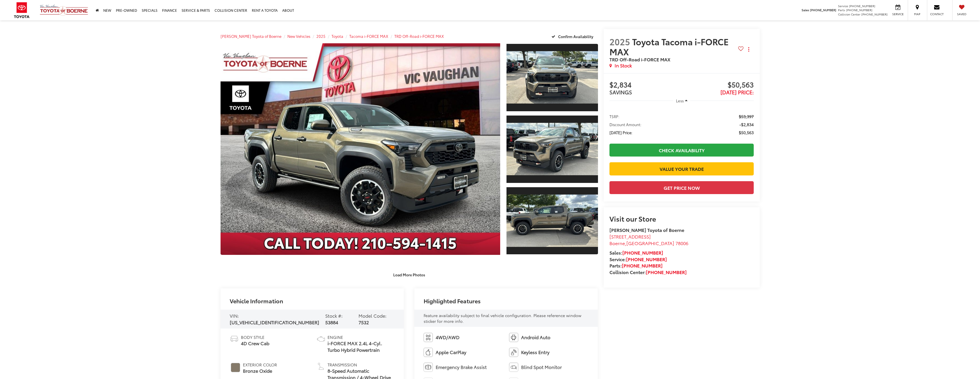  I want to click on button: Load More Photos, so click(409, 274).